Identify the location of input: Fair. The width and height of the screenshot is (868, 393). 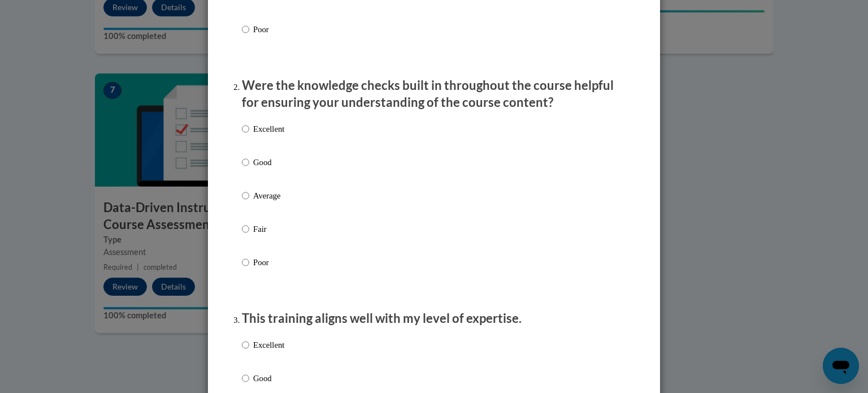
(246, 229).